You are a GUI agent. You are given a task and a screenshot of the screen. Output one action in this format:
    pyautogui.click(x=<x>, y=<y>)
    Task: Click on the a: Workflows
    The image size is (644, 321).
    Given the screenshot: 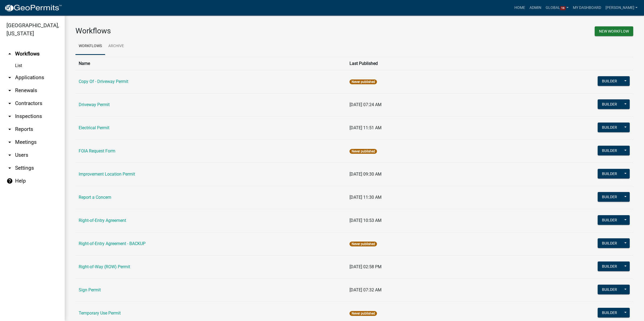 What is the action you would take?
    pyautogui.click(x=90, y=47)
    